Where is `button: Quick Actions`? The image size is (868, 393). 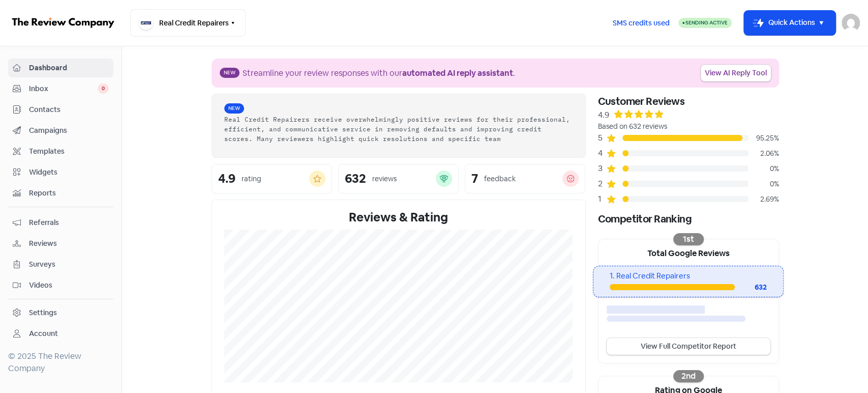 button: Quick Actions is located at coordinates (790, 23).